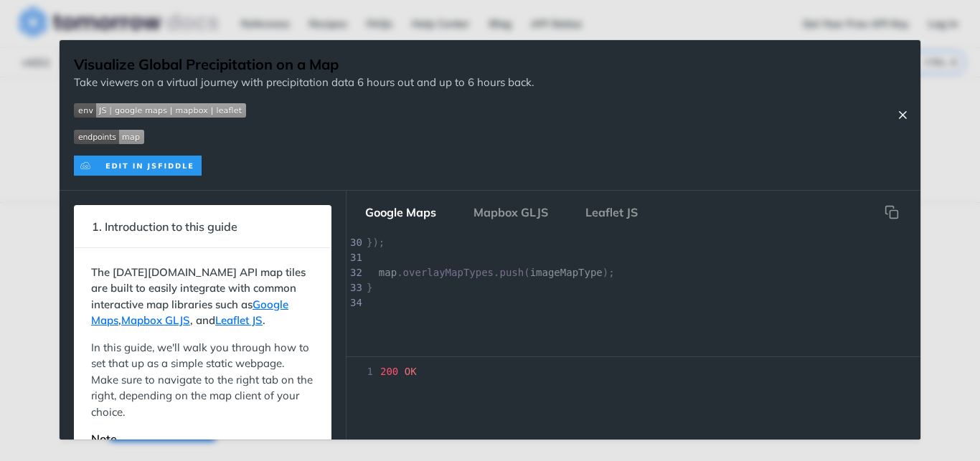 The height and width of the screenshot is (461, 980). What do you see at coordinates (160, 110) in the screenshot?
I see `img: env` at bounding box center [160, 110].